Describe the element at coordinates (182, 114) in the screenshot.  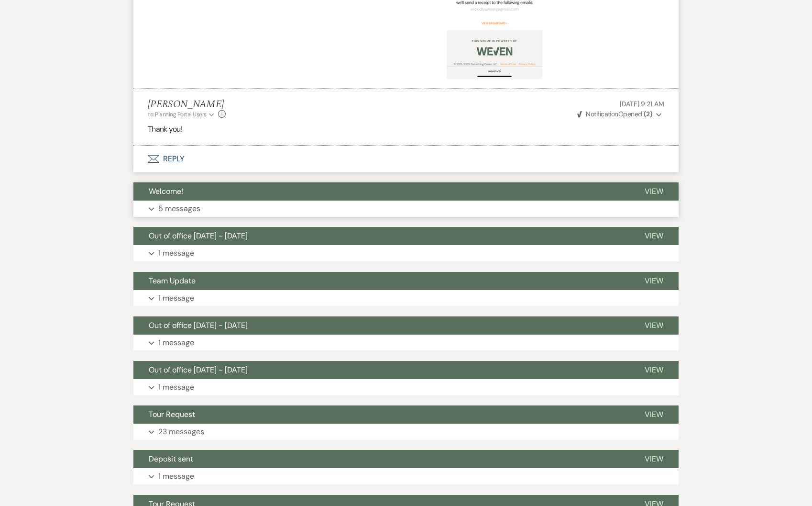
I see `button: to: Planning Portal Users` at that location.